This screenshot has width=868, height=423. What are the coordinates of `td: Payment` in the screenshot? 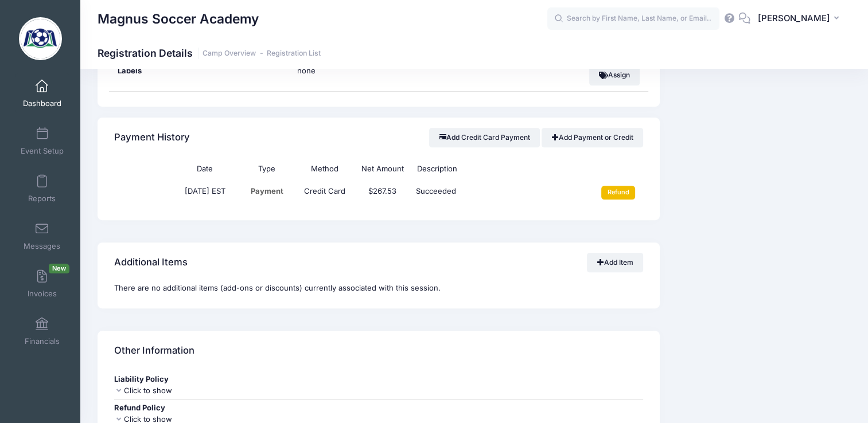 It's located at (267, 193).